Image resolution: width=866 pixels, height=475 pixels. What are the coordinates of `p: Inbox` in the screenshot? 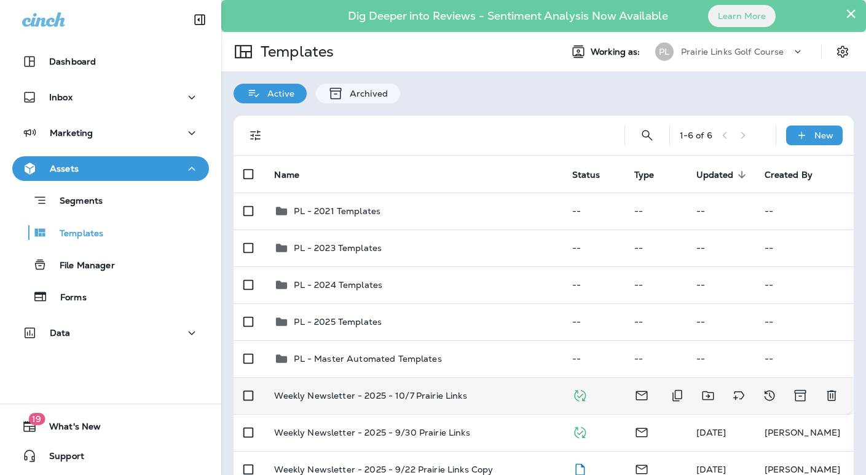 It's located at (61, 97).